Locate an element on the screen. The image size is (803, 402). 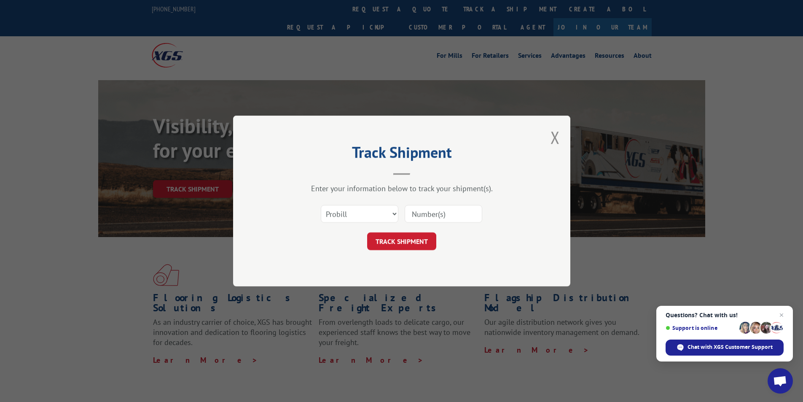
input: Number(s) is located at coordinates (444, 214).